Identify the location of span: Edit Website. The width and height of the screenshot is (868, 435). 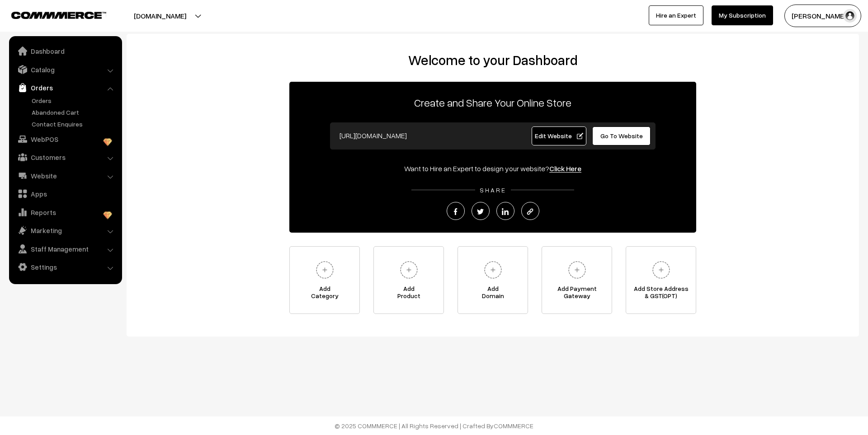
(559, 136).